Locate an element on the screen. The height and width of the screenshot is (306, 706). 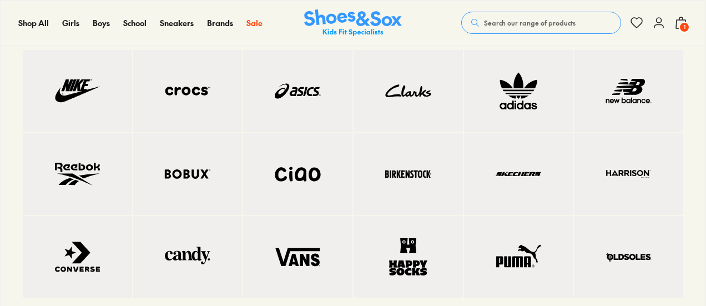
span: Shop All is located at coordinates (33, 23).